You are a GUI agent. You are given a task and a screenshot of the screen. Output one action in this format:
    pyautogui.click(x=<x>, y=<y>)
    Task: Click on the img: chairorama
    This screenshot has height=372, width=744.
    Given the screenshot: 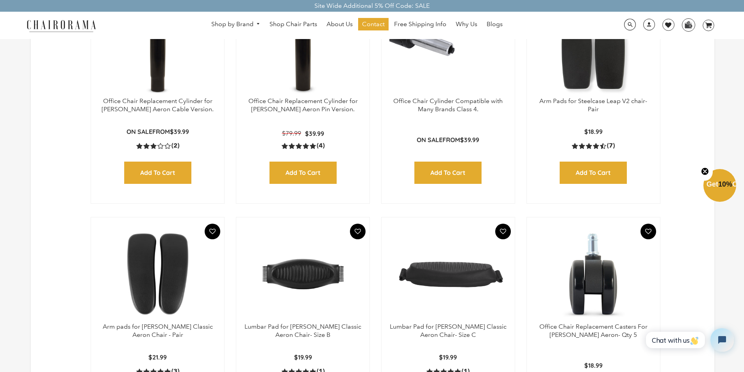 What is the action you would take?
    pyautogui.click(x=61, y=25)
    